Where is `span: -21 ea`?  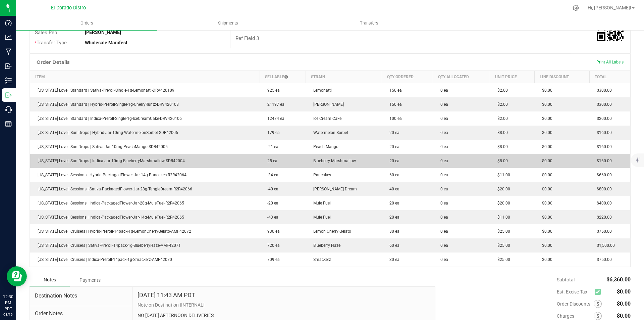 span: -21 ea is located at coordinates (271, 147).